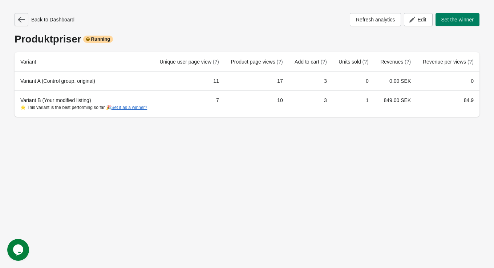 The width and height of the screenshot is (494, 268). Describe the element at coordinates (458, 20) in the screenshot. I see `button: Set the winner` at that location.